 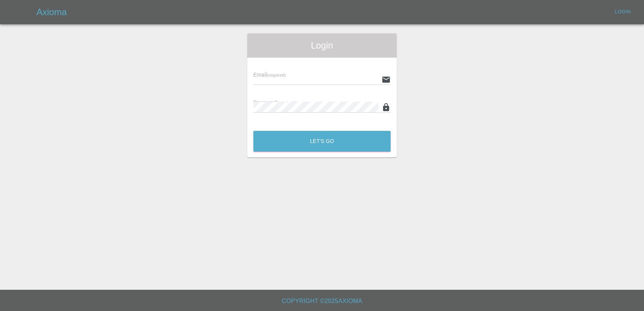 I want to click on span: Login, so click(x=322, y=45).